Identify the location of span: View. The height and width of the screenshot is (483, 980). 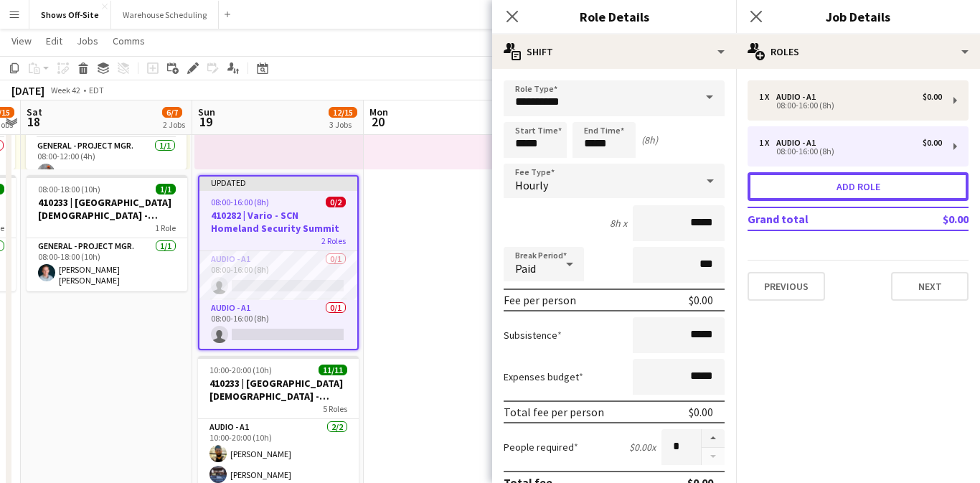
(21, 41).